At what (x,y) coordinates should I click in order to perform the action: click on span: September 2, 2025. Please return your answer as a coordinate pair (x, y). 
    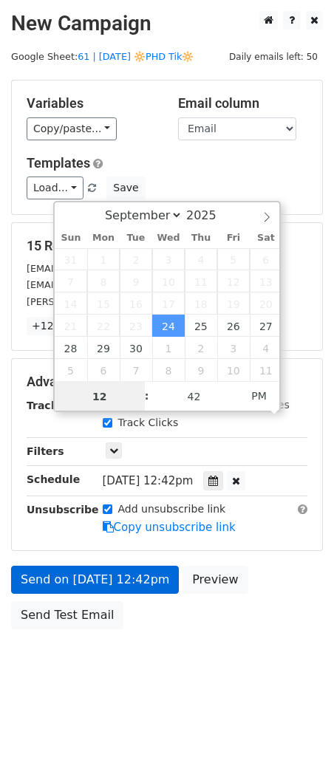
    Looking at the image, I should click on (136, 259).